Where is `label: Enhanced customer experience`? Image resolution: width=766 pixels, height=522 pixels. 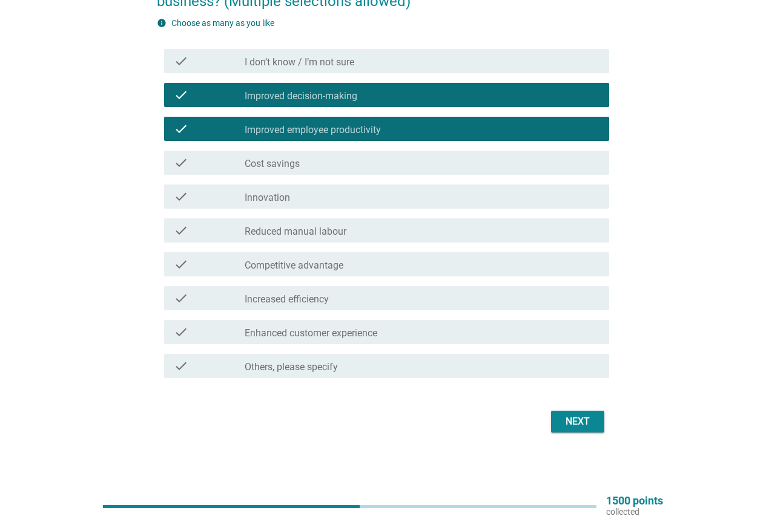
label: Enhanced customer experience is located at coordinates (311, 334).